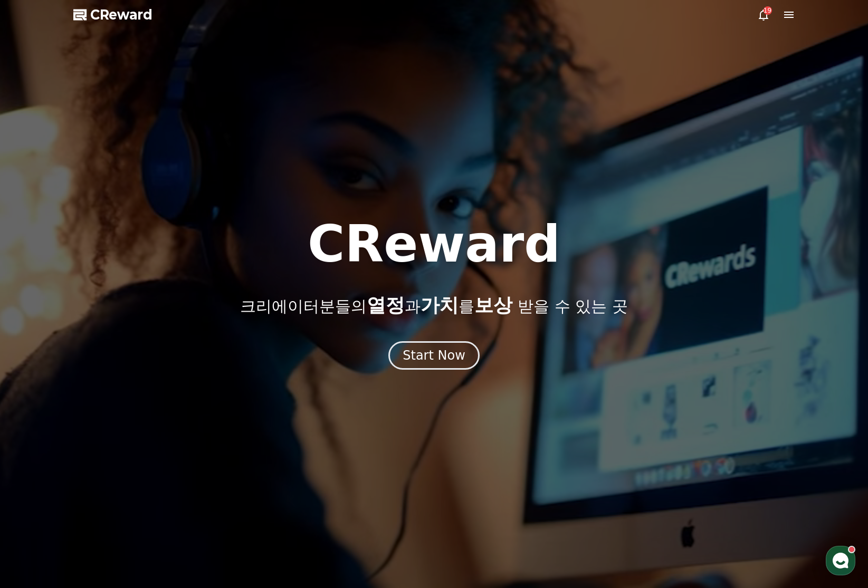 The width and height of the screenshot is (868, 588). Describe the element at coordinates (169, 347) in the screenshot. I see `a: 설정` at that location.